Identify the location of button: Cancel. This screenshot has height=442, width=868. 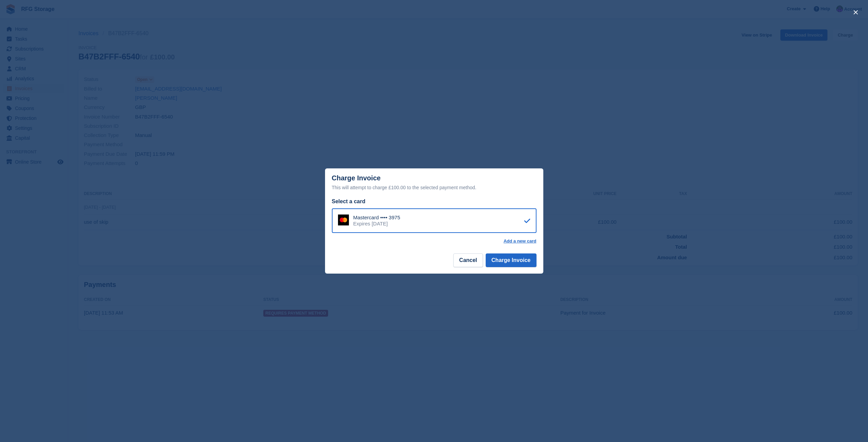
(468, 260).